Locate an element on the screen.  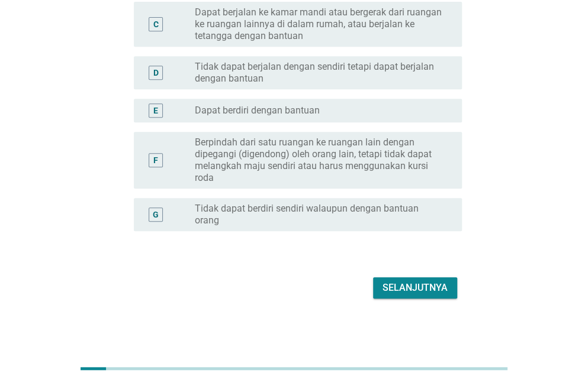
label: Tidak dapat berjalan dengan sendiri tetapi dapat berjalan dengan bantuan is located at coordinates (318, 73).